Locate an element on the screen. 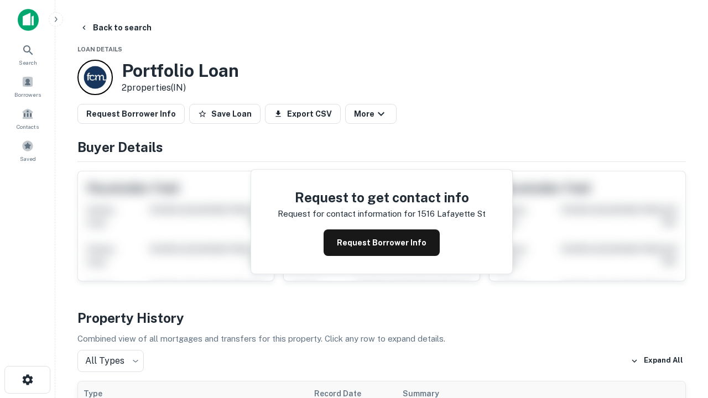  div: Borrowers is located at coordinates (28, 86).